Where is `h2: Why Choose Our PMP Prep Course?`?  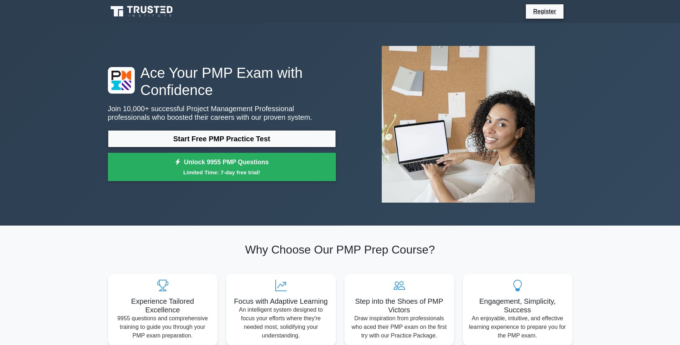
h2: Why Choose Our PMP Prep Course? is located at coordinates (340, 249).